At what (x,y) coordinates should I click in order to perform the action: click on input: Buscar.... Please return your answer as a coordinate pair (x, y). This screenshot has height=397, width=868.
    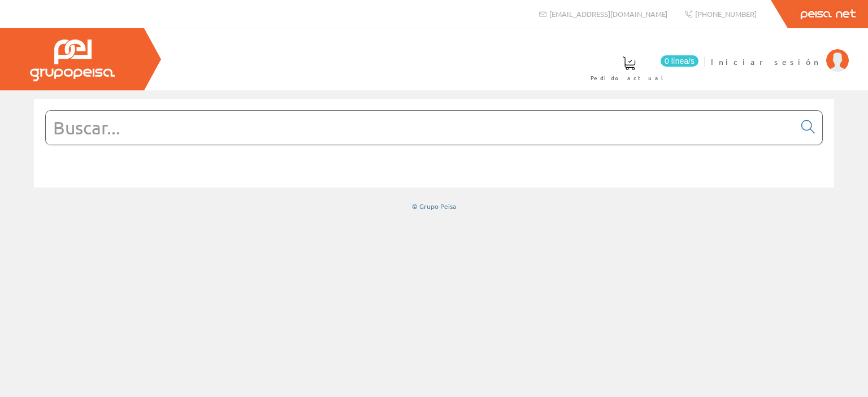
    Looking at the image, I should click on (419, 128).